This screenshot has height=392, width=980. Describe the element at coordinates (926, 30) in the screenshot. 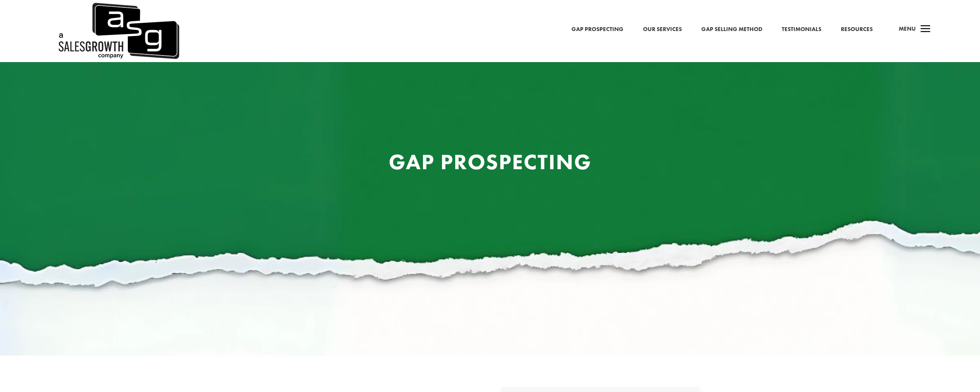

I see `span: a` at that location.